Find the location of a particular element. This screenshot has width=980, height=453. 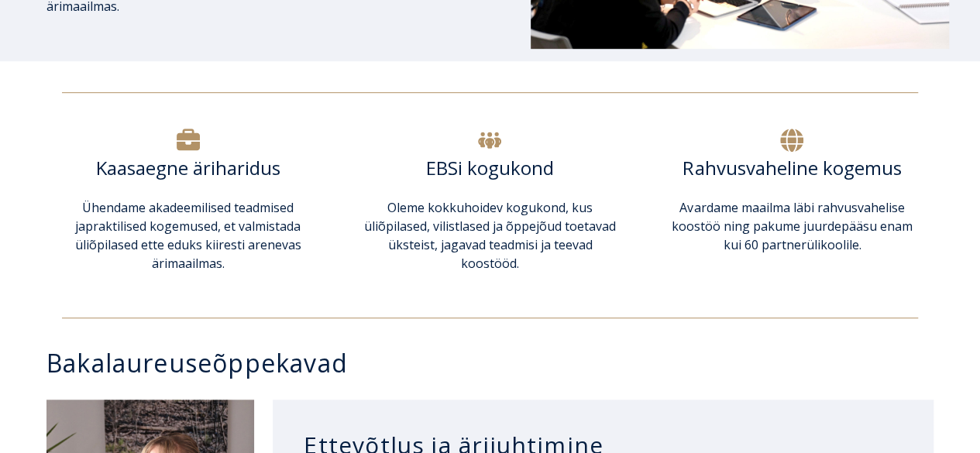

p: Avardame maailma läbi rahvusvahelise koostöö ning pakume juurdepääsu enam kui 60 partnerülikoolile. is located at coordinates (792, 226).